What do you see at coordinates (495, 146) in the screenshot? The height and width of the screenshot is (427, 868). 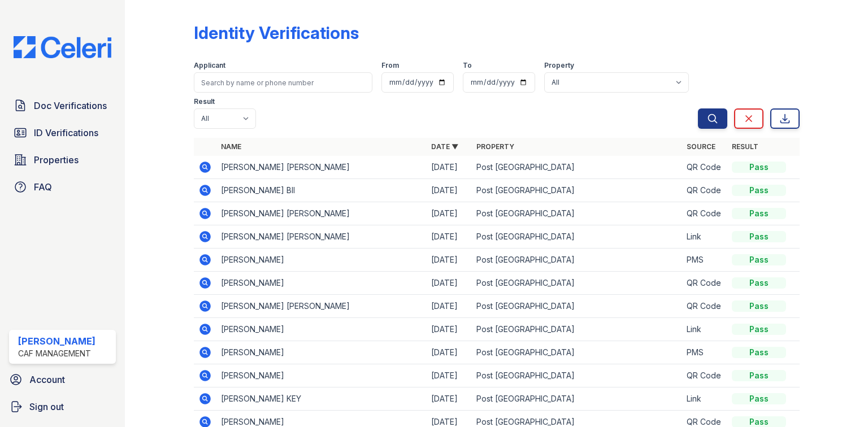 I see `a: Property` at bounding box center [495, 146].